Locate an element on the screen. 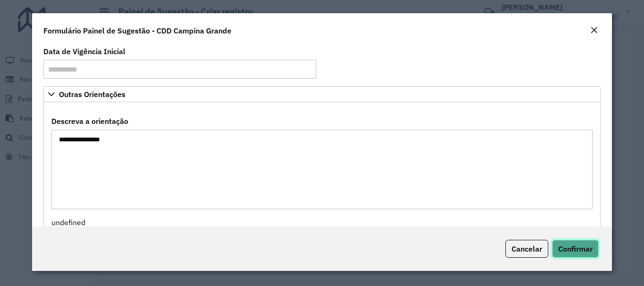 This screenshot has width=644, height=286. div: Outras Orientações is located at coordinates (322, 167).